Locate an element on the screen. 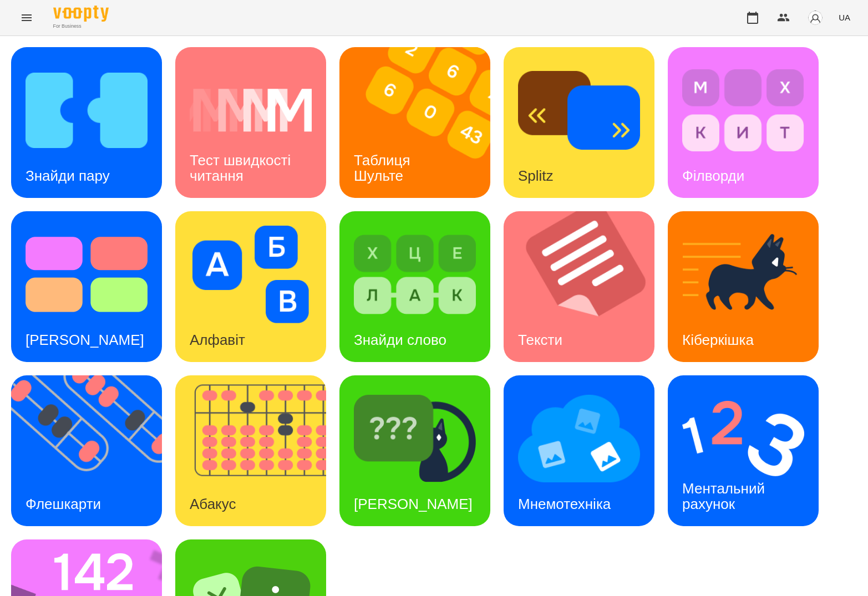 Image resolution: width=868 pixels, height=596 pixels. h3: Знайди слово is located at coordinates (400, 340).